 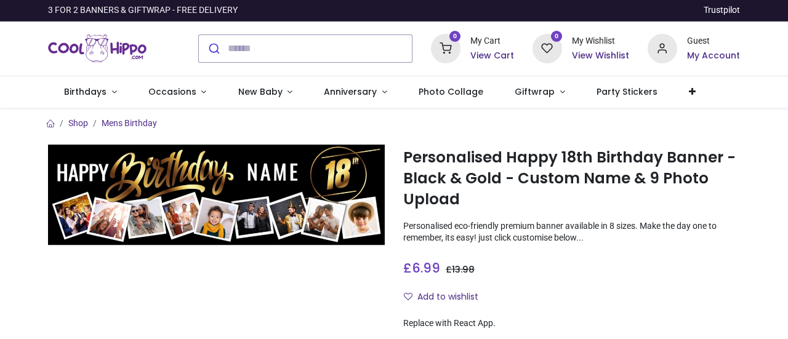 What do you see at coordinates (426, 268) in the screenshot?
I see `span: 6.99` at bounding box center [426, 268].